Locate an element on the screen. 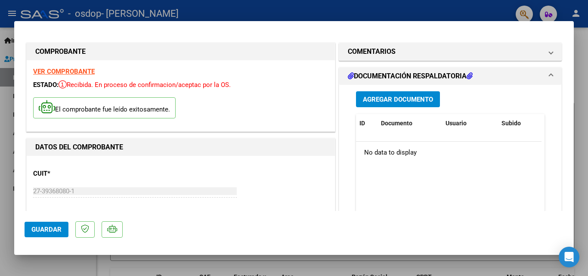 The height and width of the screenshot is (276, 588). mat-expansion-panel-header: DOCUMENTACIÓN RESPALDATORIA is located at coordinates (450, 76).